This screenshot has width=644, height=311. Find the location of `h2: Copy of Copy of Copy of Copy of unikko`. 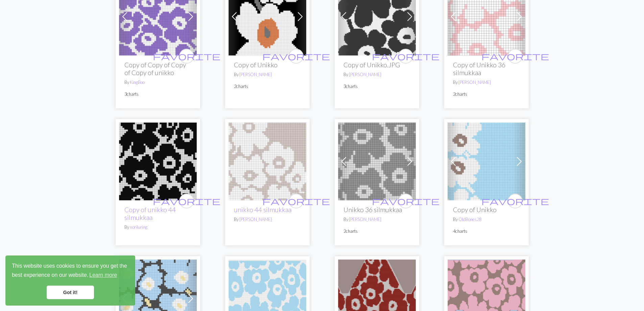

h2: Copy of Copy of Copy of Copy of unikko is located at coordinates (158, 69).